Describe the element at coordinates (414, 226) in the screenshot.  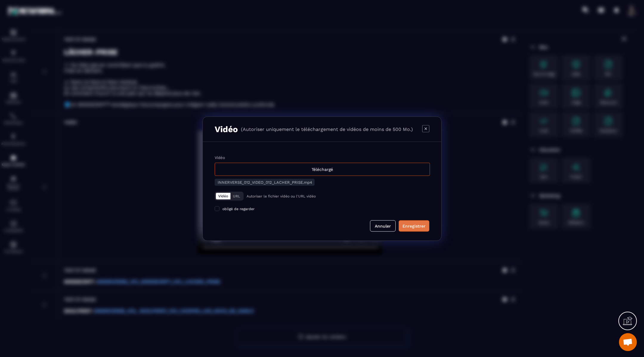
I see `div: Enregistrer` at that location.